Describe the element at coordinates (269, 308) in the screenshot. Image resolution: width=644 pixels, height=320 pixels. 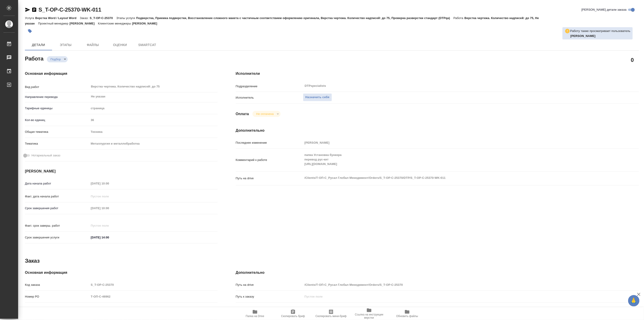
I see `p: Проекты Smartcat` at that location.